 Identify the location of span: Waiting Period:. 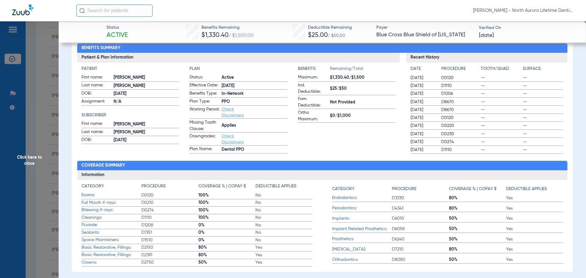
(205, 112).